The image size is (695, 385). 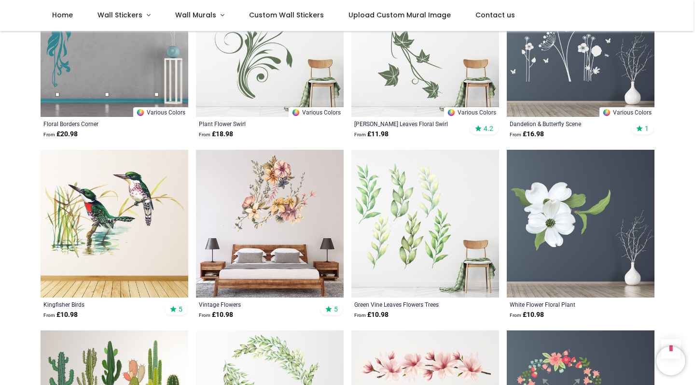 What do you see at coordinates (60, 134) in the screenshot?
I see `strong: £ 20.98` at bounding box center [60, 134].